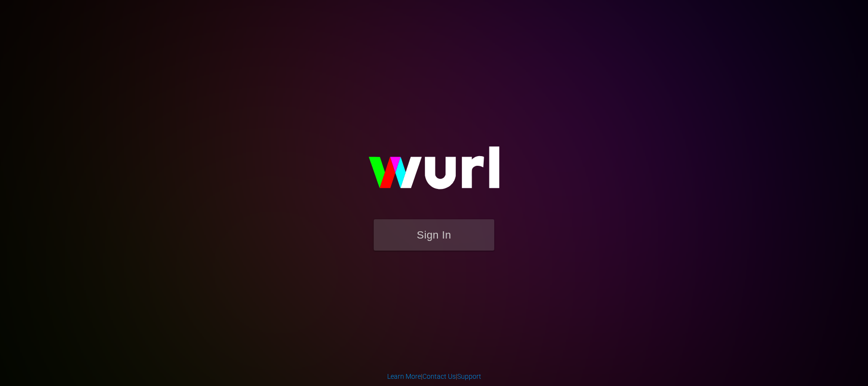 Image resolution: width=868 pixels, height=386 pixels. Describe the element at coordinates (434, 235) in the screenshot. I see `button: Sign In` at that location.